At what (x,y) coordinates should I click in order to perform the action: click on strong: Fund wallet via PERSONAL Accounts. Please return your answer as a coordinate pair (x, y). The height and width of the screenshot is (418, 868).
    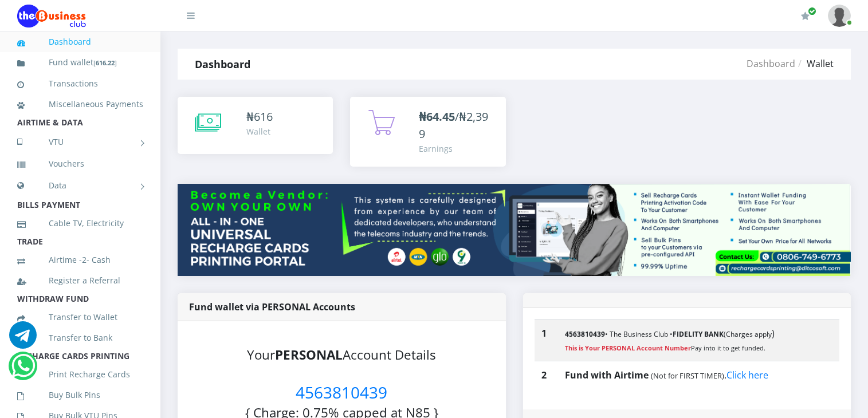
    Looking at the image, I should click on (272, 307).